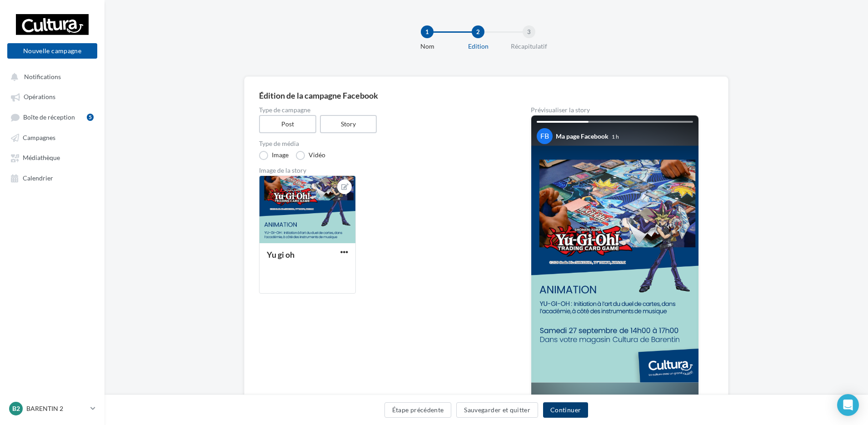 Image resolution: width=868 pixels, height=425 pixels. What do you see at coordinates (582, 136) in the screenshot?
I see `div: Ma page Facebook` at bounding box center [582, 136].